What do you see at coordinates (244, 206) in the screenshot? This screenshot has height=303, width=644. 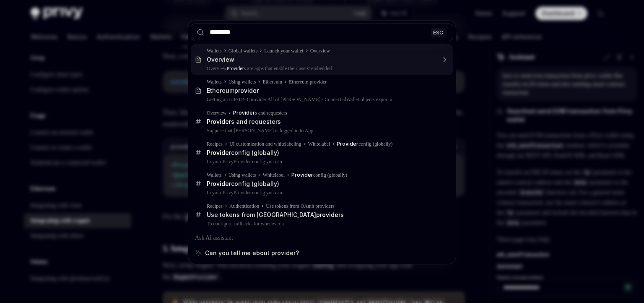 I see `div: Authentication` at bounding box center [244, 206].